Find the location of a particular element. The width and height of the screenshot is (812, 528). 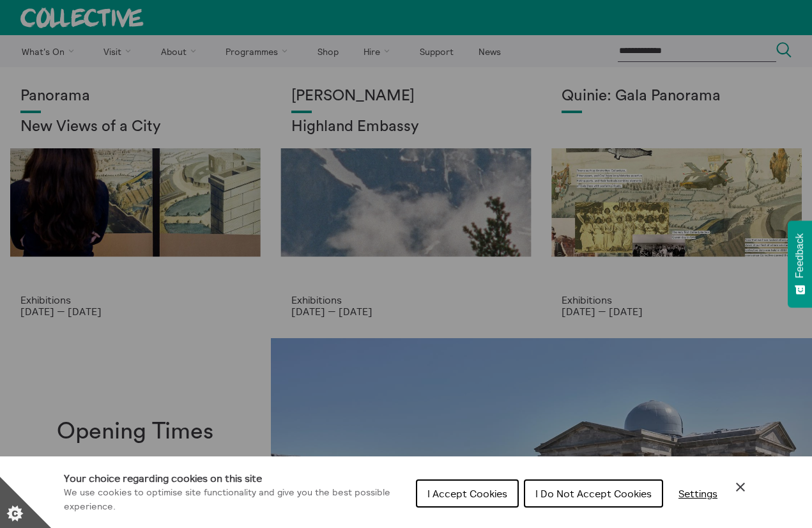

button: I Accept Cookies is located at coordinates (467, 493).